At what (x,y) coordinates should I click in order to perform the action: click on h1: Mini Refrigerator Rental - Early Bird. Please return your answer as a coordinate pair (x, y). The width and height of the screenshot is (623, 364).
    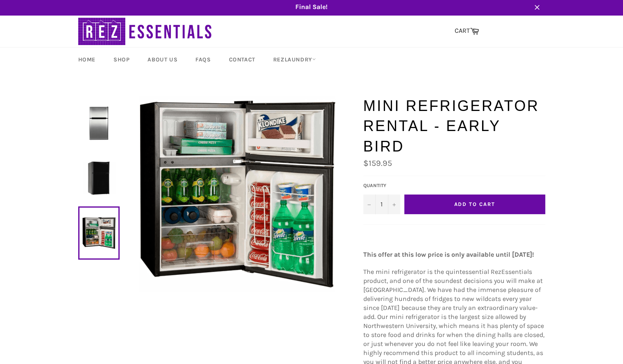
    Looking at the image, I should click on (455, 126).